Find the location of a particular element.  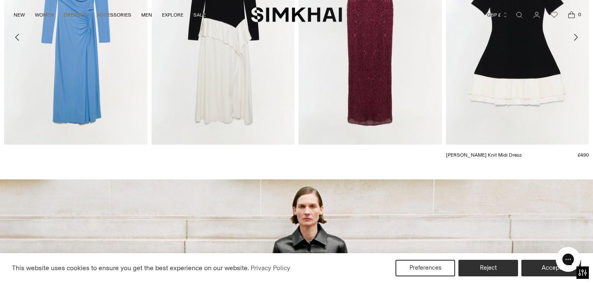

a: SIMKHAI is located at coordinates (297, 14).